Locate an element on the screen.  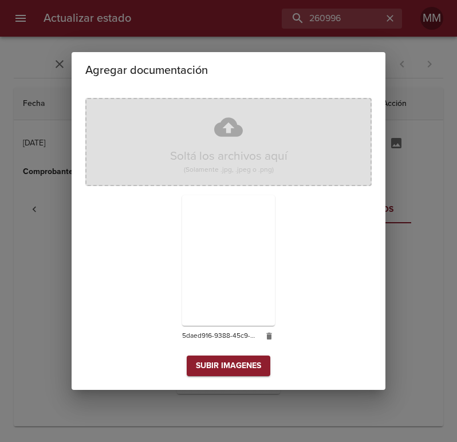
span: 5daed916-9388-45c9-a84d-9cbb85dfeeef.jpg is located at coordinates (219, 336).